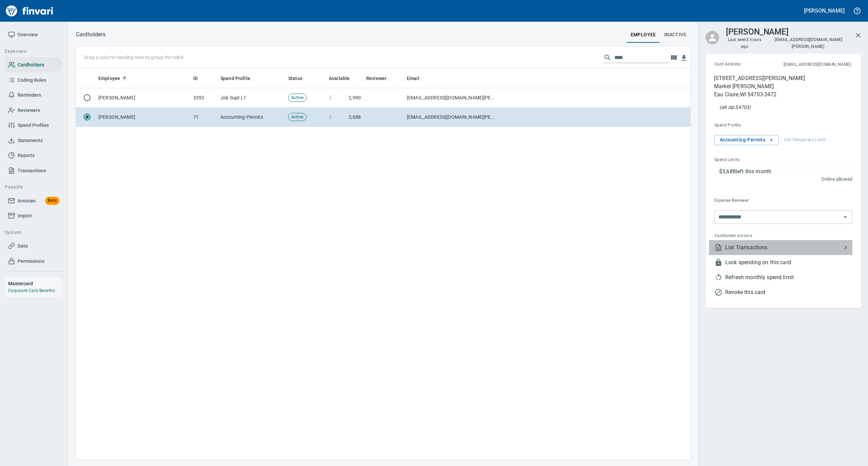  What do you see at coordinates (251, 117) in the screenshot?
I see `td: Accounting-Permits` at bounding box center [251, 117].